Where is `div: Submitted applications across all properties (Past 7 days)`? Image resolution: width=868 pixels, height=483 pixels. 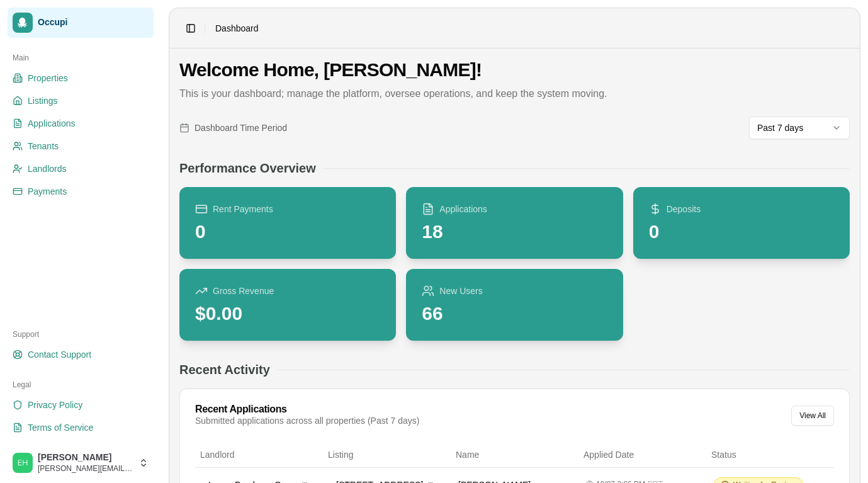 div: Submitted applications across all properties (Past 7 days) is located at coordinates (307, 421).